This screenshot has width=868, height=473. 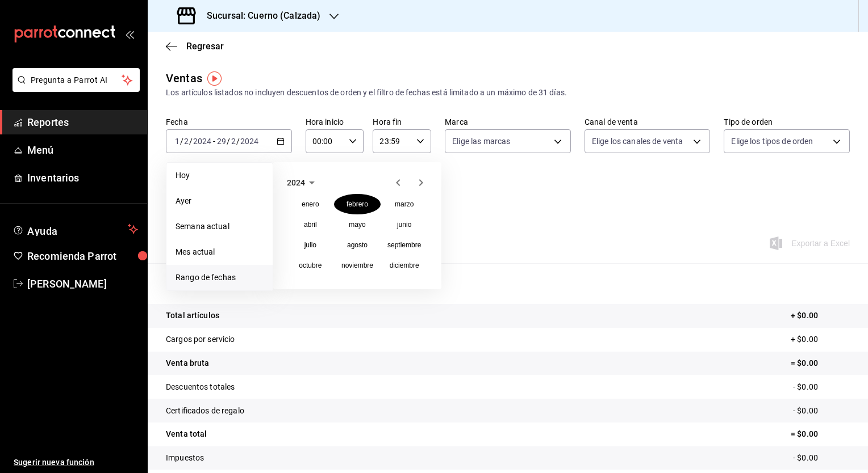 I want to click on abbr: septiembre de 2024, so click(x=404, y=245).